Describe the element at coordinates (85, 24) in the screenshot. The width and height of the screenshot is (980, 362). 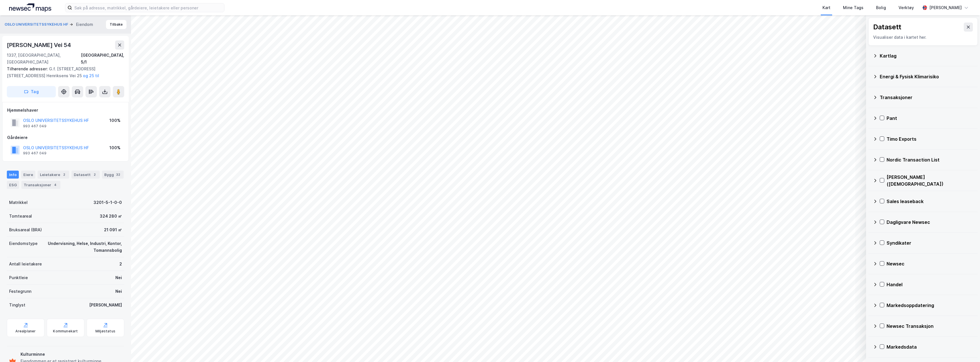
I see `div: Eiendom` at that location.